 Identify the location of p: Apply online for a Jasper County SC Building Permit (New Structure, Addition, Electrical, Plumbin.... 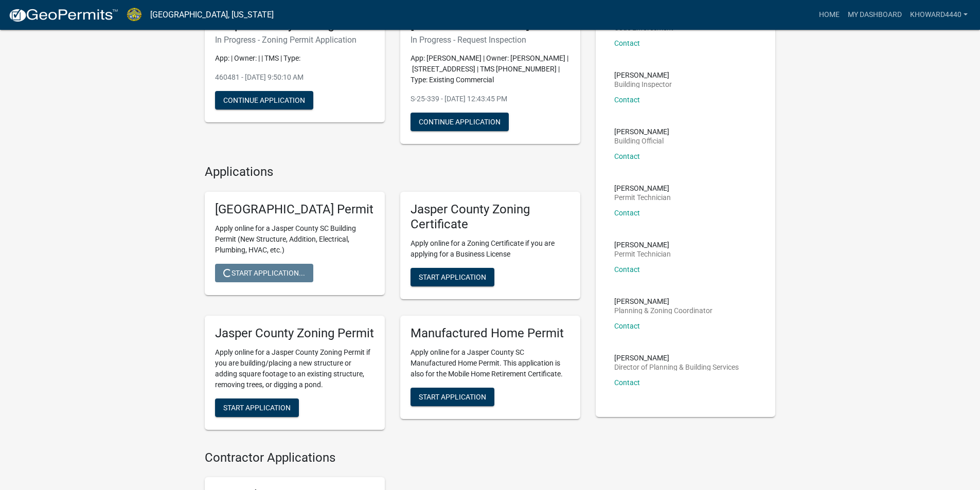
(295, 239).